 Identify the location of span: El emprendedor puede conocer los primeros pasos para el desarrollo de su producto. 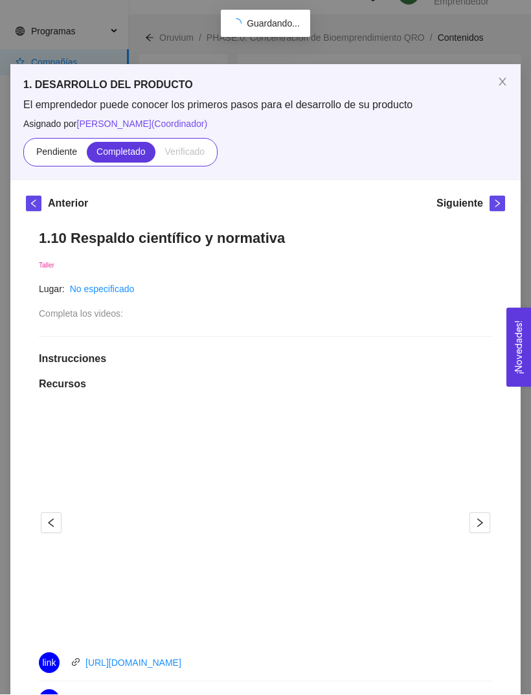
(266, 106).